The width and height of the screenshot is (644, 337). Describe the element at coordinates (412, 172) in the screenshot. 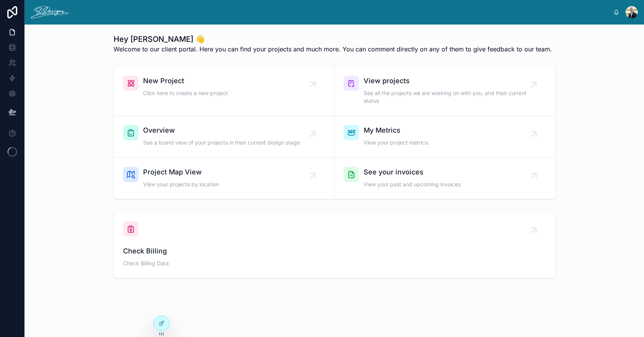

I see `span: See your invoices` at that location.